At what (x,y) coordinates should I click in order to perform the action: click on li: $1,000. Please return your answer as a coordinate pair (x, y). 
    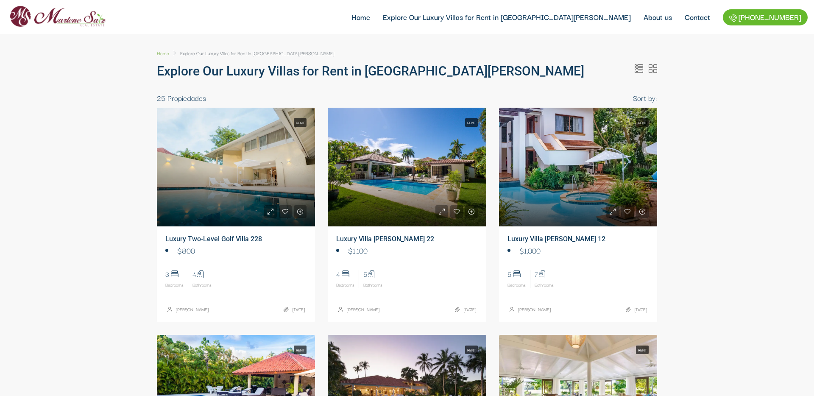
    Looking at the image, I should click on (578, 251).